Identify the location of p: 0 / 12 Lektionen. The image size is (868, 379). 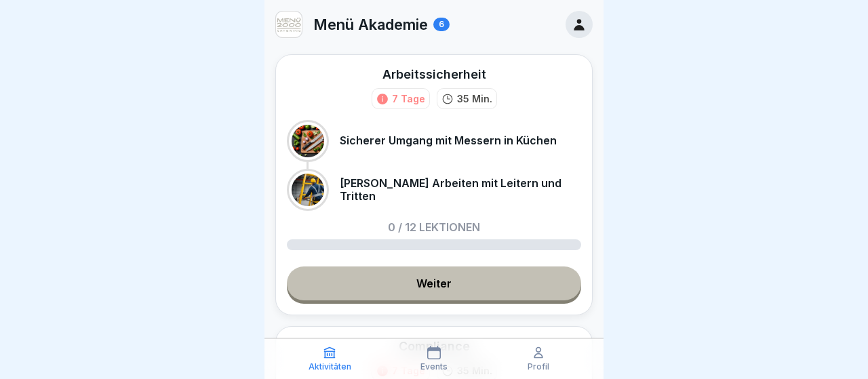
(434, 228).